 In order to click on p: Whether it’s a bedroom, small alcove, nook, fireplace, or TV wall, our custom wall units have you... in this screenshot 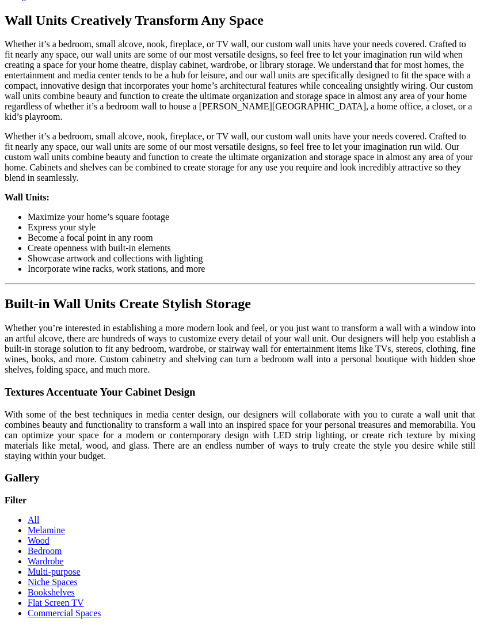, I will do `click(240, 81)`.